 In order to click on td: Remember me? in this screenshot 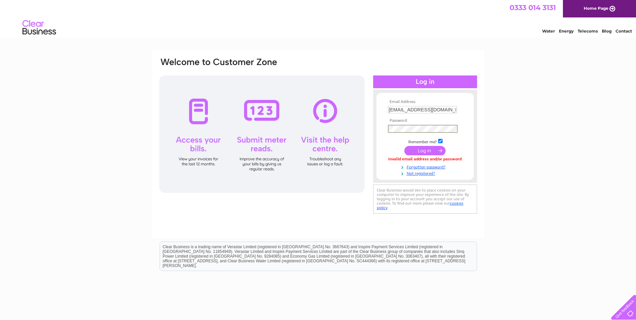, I will do `click(425, 141)`.